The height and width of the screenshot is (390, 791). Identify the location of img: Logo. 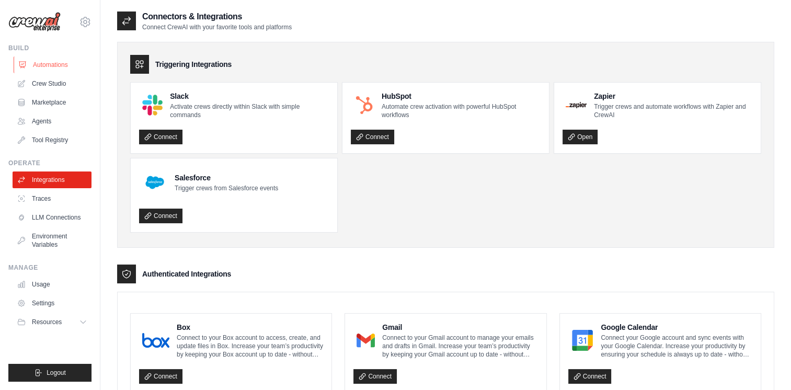
(35, 22).